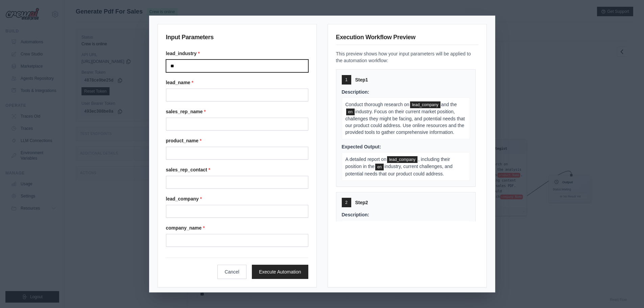 The height and width of the screenshot is (308, 644). I want to click on span: industry. Focus on their current market position, challenges they might be facing, and potential ..., so click(405, 121).